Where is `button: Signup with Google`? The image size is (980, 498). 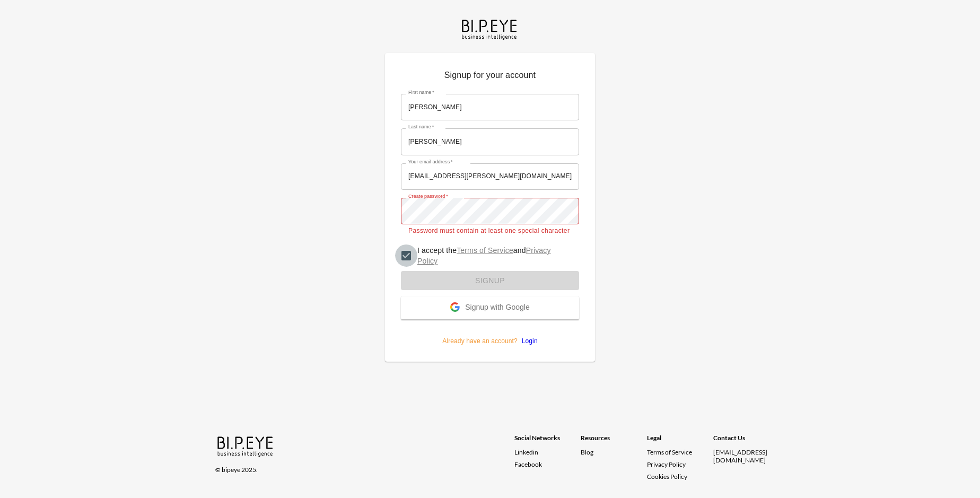
button: Signup with Google is located at coordinates (490, 308).